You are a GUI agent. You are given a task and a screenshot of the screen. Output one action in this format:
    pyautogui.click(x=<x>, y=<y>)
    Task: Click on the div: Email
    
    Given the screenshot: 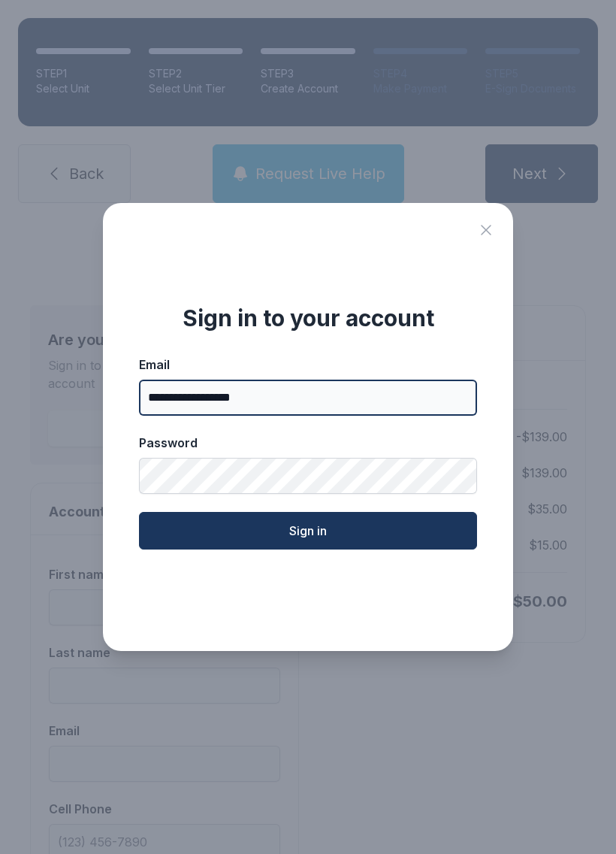 What is the action you would take?
    pyautogui.click(x=308, y=364)
    